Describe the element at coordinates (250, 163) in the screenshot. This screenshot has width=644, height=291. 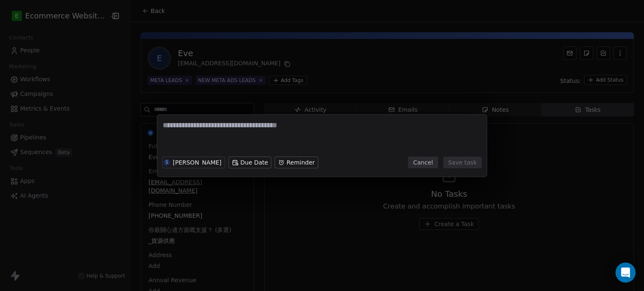
I see `button: Due Date` at that location.